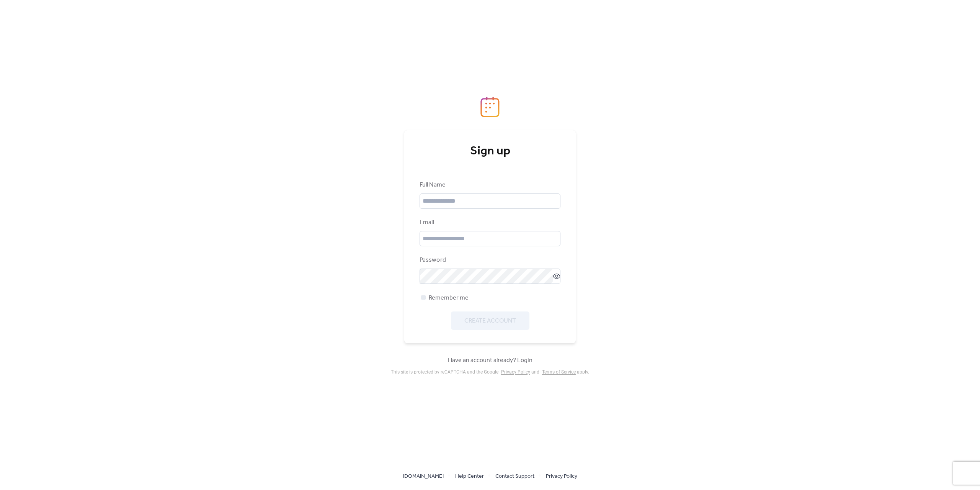 Image resolution: width=980 pixels, height=490 pixels. What do you see at coordinates (559, 372) in the screenshot?
I see `a: Terms of Service` at bounding box center [559, 372].